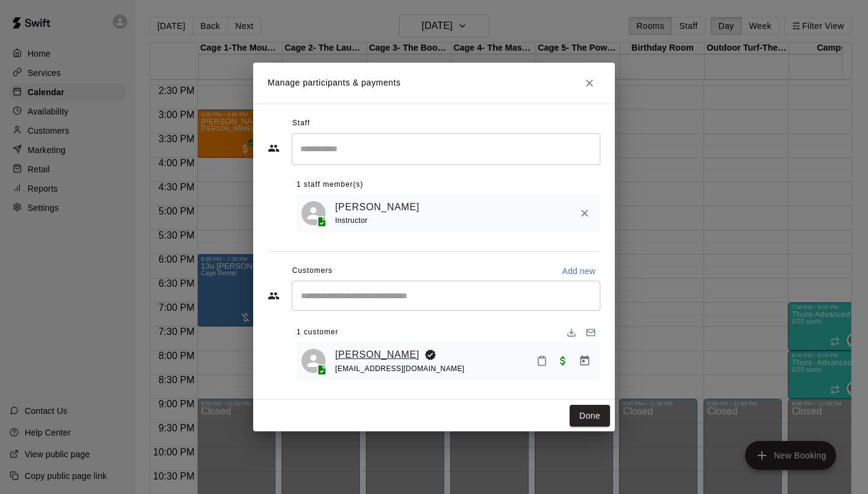 The image size is (868, 494). I want to click on button: Download list, so click(571, 333).